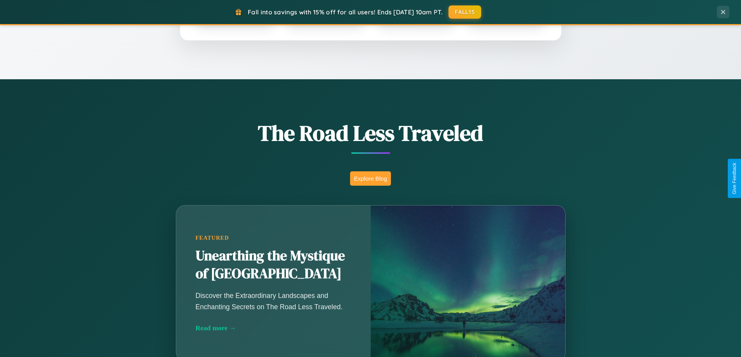 This screenshot has height=357, width=741. What do you see at coordinates (465, 12) in the screenshot?
I see `button: FALL15` at bounding box center [465, 12].